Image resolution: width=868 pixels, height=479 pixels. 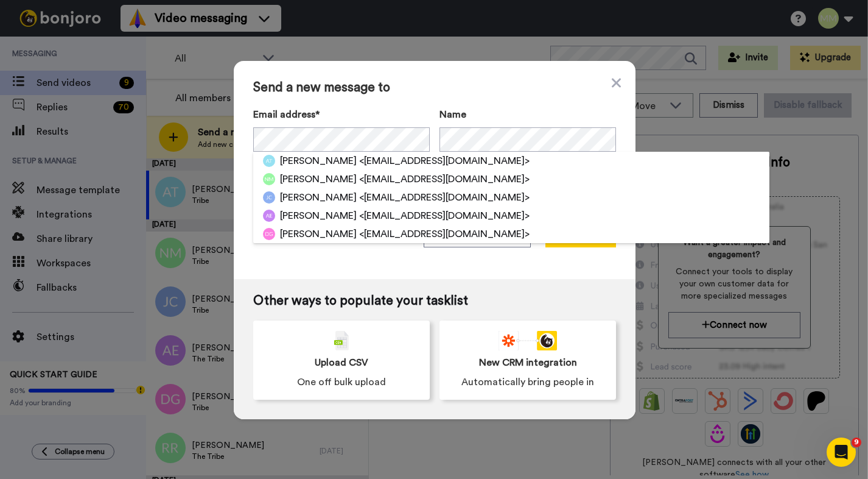 I want to click on span: One off bulk upload, so click(x=341, y=382).